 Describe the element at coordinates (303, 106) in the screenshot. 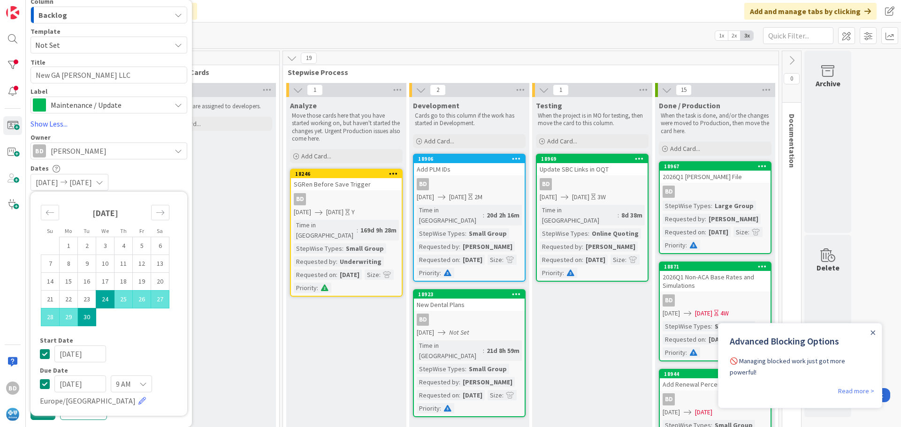

I see `span: Analyze` at that location.